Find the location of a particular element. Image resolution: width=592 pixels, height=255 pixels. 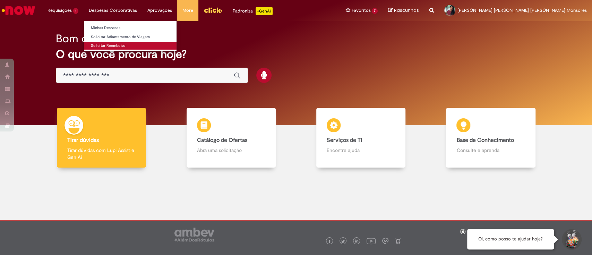

img: logo_footer_workplace.png is located at coordinates (386, 241).